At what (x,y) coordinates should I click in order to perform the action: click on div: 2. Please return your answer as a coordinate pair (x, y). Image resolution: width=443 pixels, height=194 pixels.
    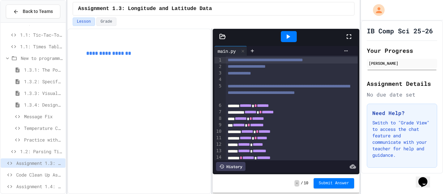
    Looking at the image, I should click on (218, 67).